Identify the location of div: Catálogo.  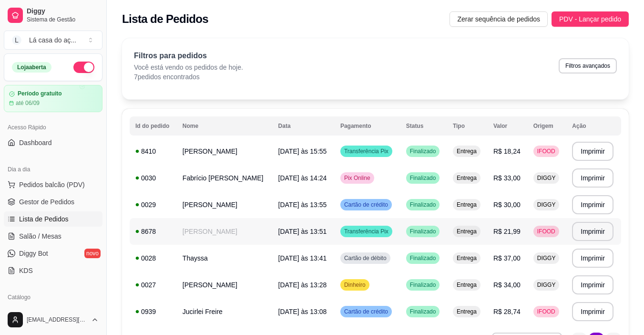
(53, 297).